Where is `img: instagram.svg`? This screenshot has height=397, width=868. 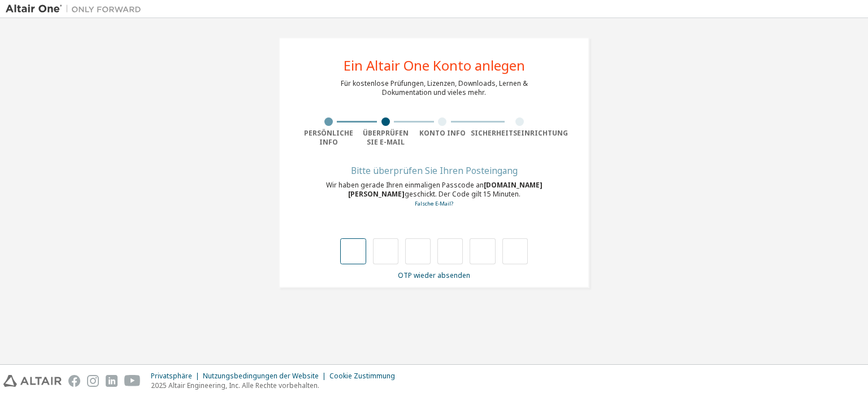 img: instagram.svg is located at coordinates (92, 381).